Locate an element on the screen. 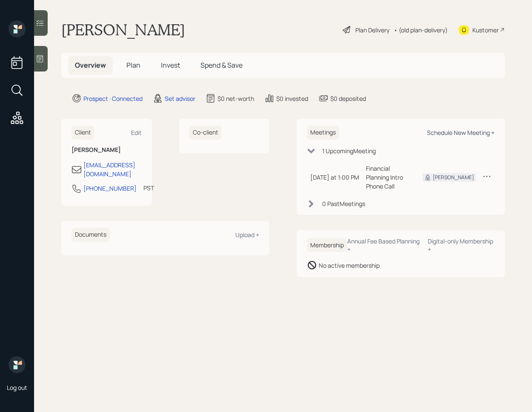 The height and width of the screenshot is (412, 532). div: Set advisor is located at coordinates (180, 98).